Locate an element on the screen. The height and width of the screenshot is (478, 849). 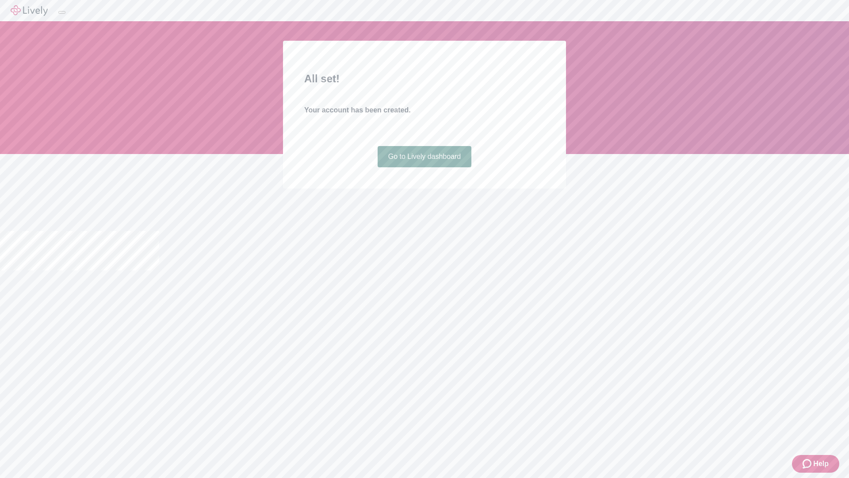
h2: All set! is located at coordinates (425, 79).